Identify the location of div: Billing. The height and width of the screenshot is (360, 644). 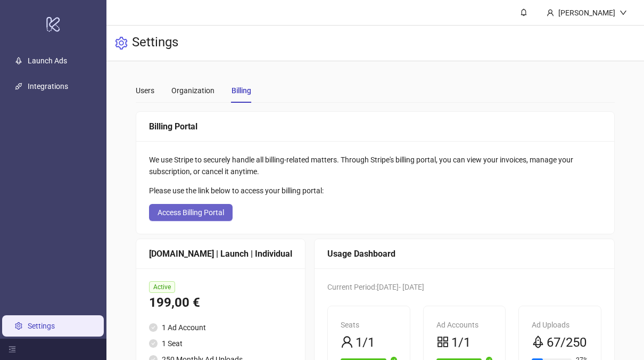
(241, 90).